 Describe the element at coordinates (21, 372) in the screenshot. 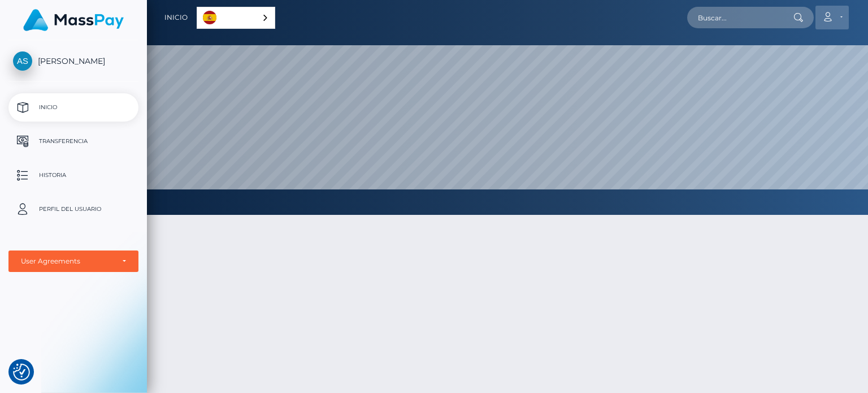

I see `img: Revisit consent button` at that location.